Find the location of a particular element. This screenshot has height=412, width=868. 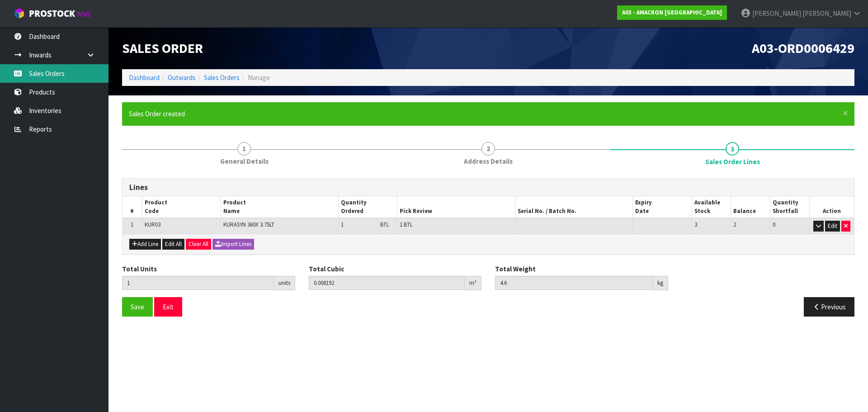

div: kg is located at coordinates (660, 283).